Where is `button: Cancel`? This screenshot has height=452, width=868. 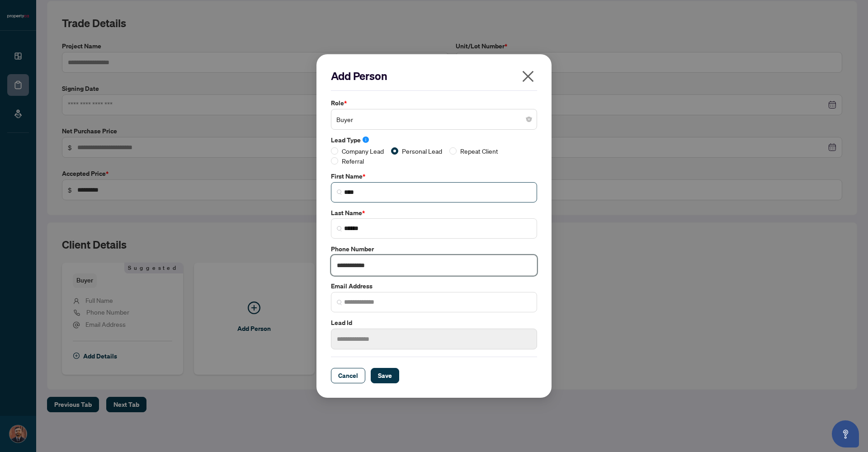 button: Cancel is located at coordinates (349, 376).